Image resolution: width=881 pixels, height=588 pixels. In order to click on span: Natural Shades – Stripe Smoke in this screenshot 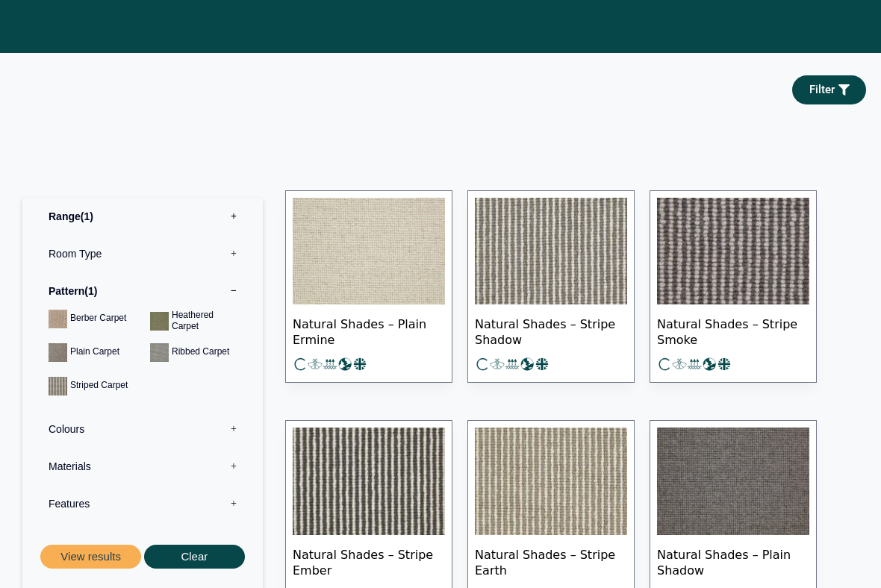, I will do `click(733, 330)`.